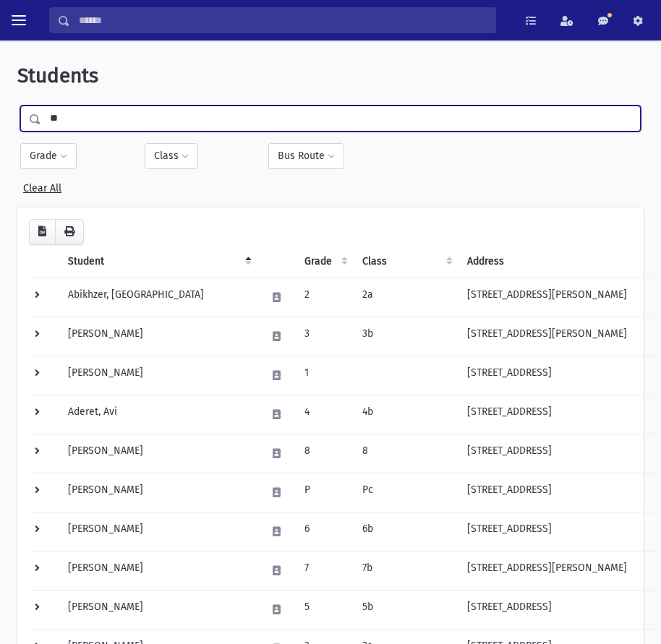 The height and width of the screenshot is (644, 661). I want to click on button: Bus Route, so click(306, 156).